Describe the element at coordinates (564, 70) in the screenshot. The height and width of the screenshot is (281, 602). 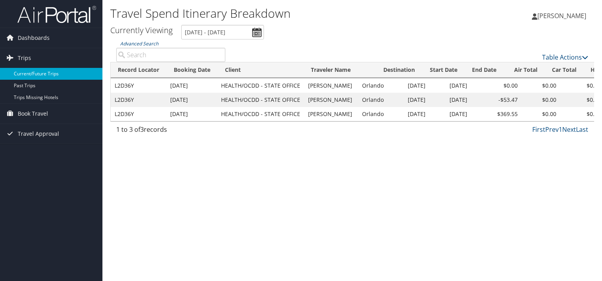
I see `th: Car Total: activate to sort column ascending` at that location.